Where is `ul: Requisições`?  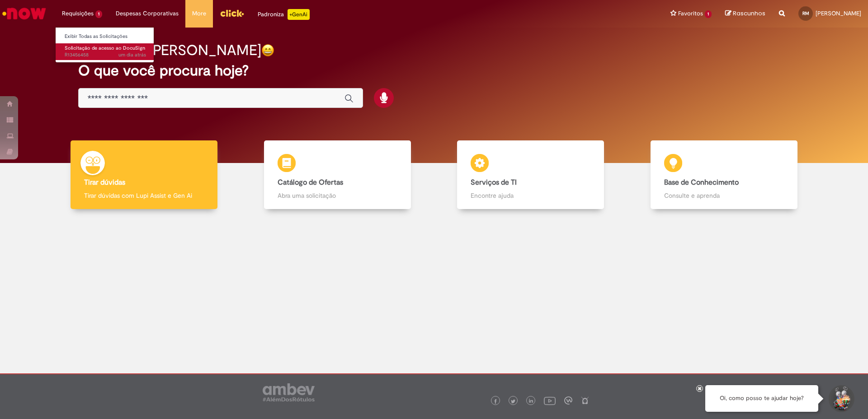 ul: Requisições is located at coordinates (104, 45).